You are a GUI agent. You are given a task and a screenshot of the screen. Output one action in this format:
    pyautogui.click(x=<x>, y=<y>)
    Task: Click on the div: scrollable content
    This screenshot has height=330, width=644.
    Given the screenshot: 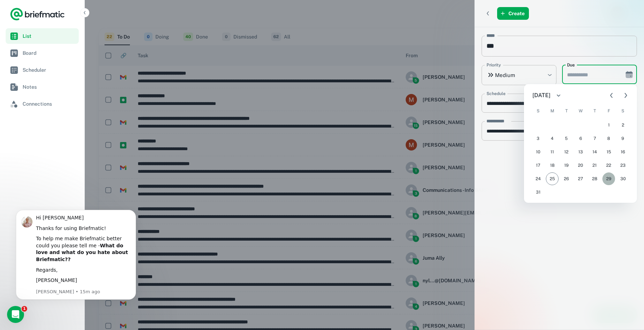 What is the action you would take?
    pyautogui.click(x=559, y=178)
    